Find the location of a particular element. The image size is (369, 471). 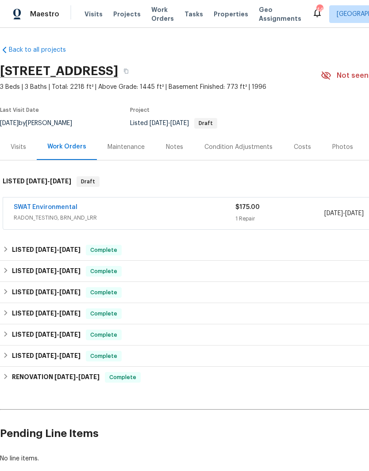

span: Properties is located at coordinates (231, 14).